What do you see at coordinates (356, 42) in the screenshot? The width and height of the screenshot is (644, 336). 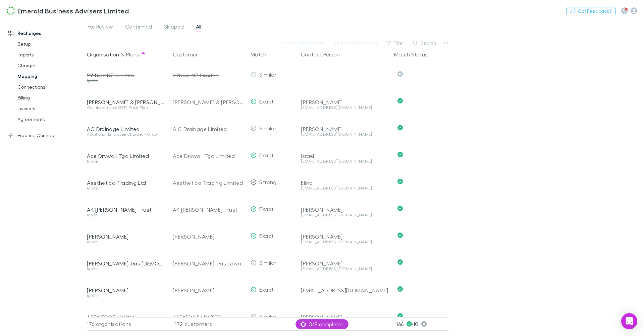 I see `button: Skip0 organisations` at bounding box center [356, 42].